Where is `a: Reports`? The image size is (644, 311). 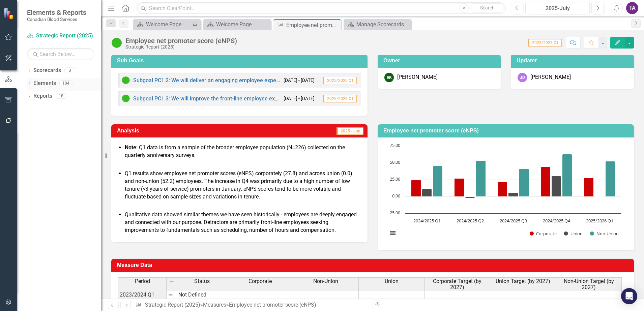 a: Reports is located at coordinates (43, 96).